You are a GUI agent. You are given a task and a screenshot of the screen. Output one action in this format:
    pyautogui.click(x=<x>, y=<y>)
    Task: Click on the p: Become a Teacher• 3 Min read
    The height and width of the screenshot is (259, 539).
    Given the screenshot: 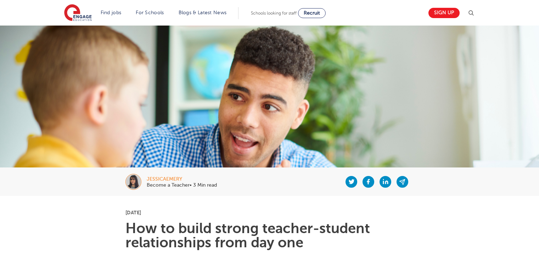 What is the action you would take?
    pyautogui.click(x=182, y=185)
    